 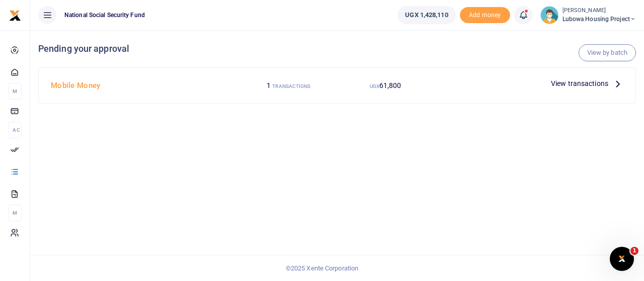 I want to click on span: UGX 1,428,110, so click(x=426, y=15).